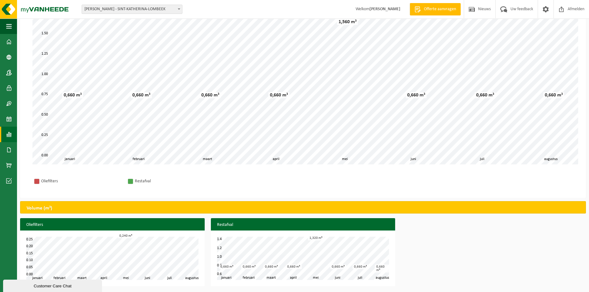 Image resolution: width=589 pixels, height=292 pixels. Describe the element at coordinates (175, 181) in the screenshot. I see `div: Restafval` at that location.